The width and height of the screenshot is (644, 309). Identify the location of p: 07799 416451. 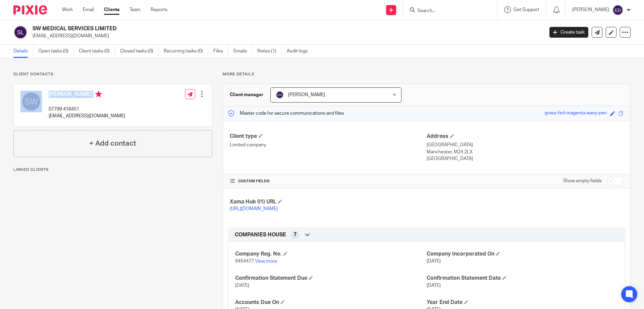
(87, 109).